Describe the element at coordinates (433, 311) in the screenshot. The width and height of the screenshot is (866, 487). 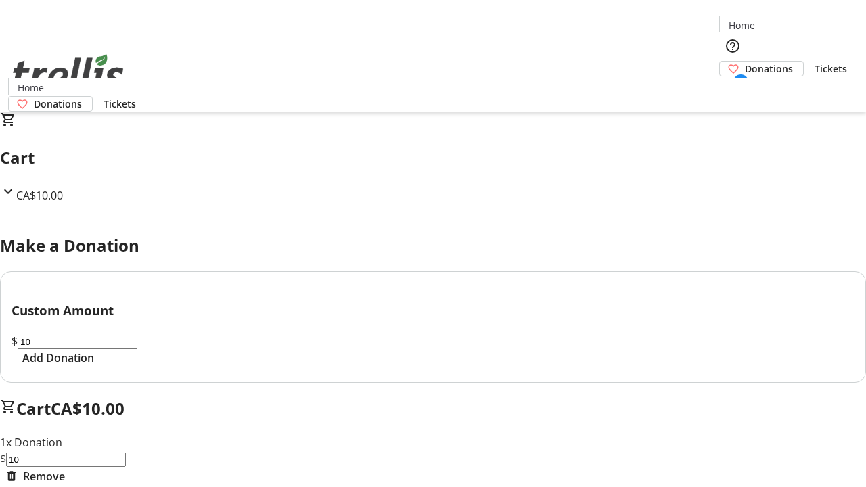
I see `h3: Custom Amount` at that location.